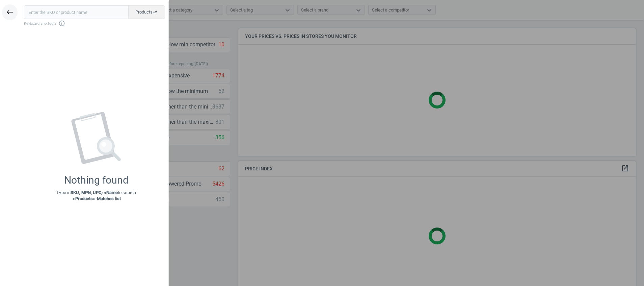  I want to click on i: keyboard_backspace, so click(10, 12).